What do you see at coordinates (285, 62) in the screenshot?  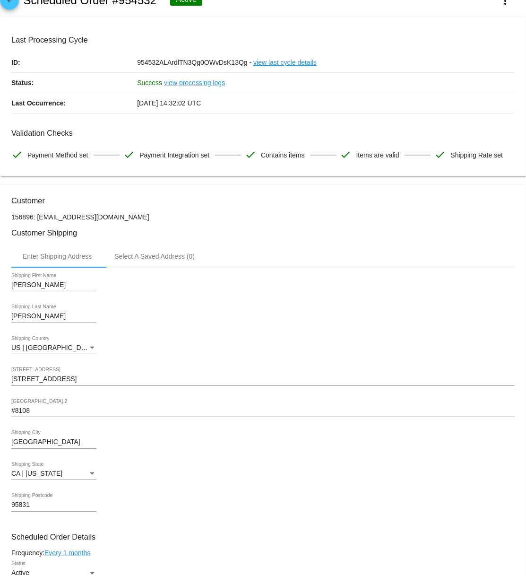 I see `a: view last cycle details` at bounding box center [285, 62].